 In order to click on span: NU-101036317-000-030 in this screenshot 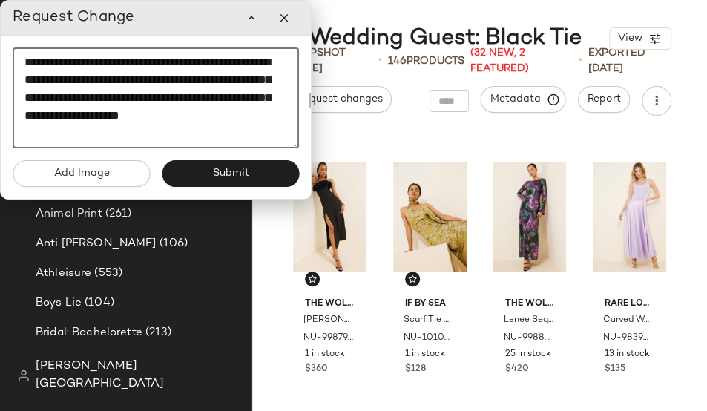, I will do `click(428, 338)`.